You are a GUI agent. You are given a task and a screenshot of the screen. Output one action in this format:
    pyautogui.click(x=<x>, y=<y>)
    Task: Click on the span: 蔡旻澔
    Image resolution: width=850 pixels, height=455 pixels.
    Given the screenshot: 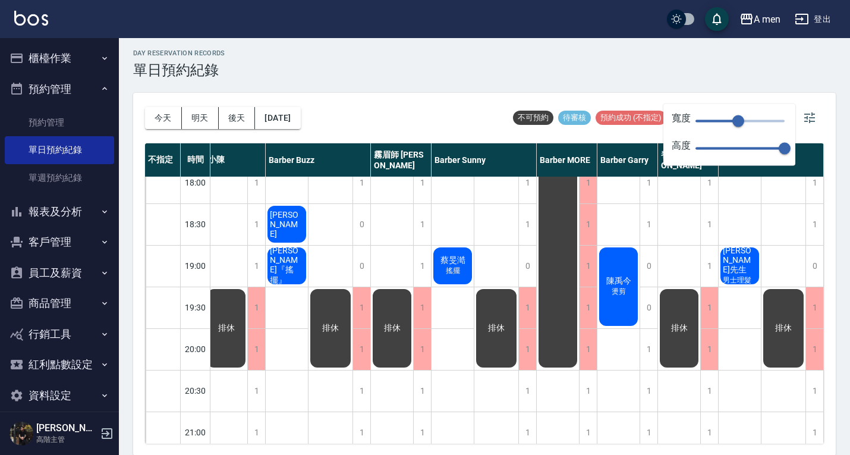 What is the action you would take?
    pyautogui.click(x=453, y=260)
    